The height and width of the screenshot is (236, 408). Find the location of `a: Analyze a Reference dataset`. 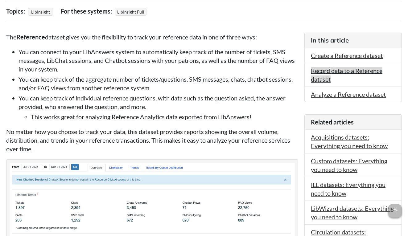

a: Analyze a Reference dataset is located at coordinates (348, 94).